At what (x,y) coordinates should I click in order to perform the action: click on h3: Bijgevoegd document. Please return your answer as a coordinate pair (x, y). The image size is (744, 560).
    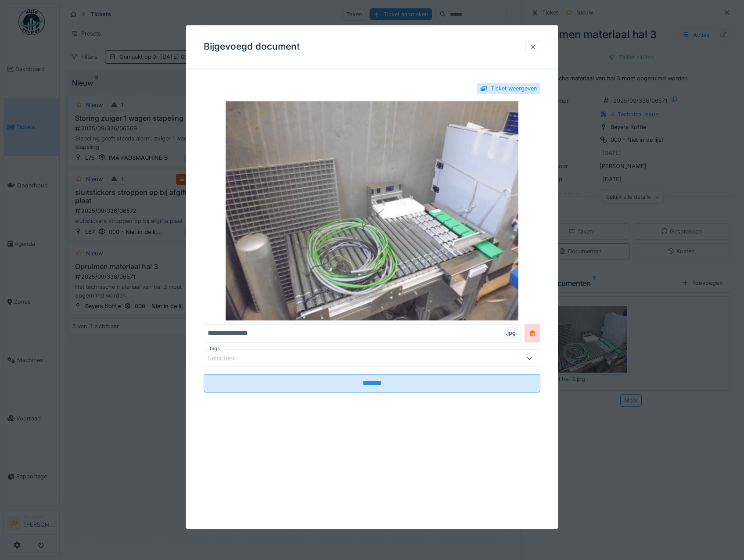
    Looking at the image, I should click on (251, 46).